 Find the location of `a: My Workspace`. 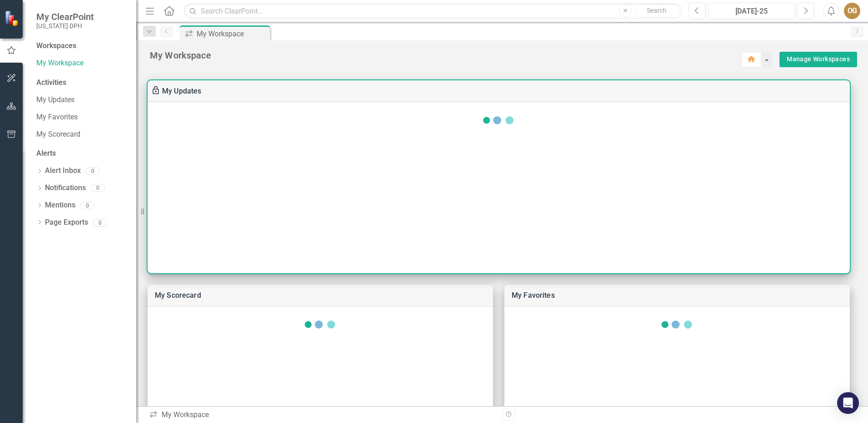

a: My Workspace is located at coordinates (82, 63).